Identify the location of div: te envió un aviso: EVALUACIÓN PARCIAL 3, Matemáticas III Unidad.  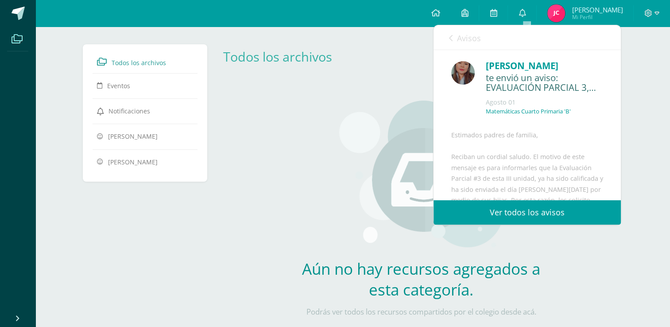
(544, 83).